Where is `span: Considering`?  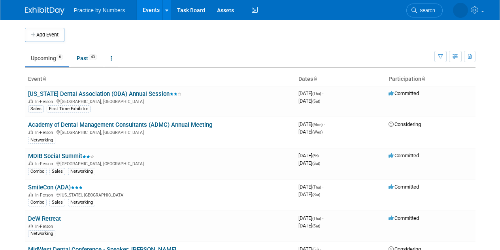
span: Considering is located at coordinates (405, 124).